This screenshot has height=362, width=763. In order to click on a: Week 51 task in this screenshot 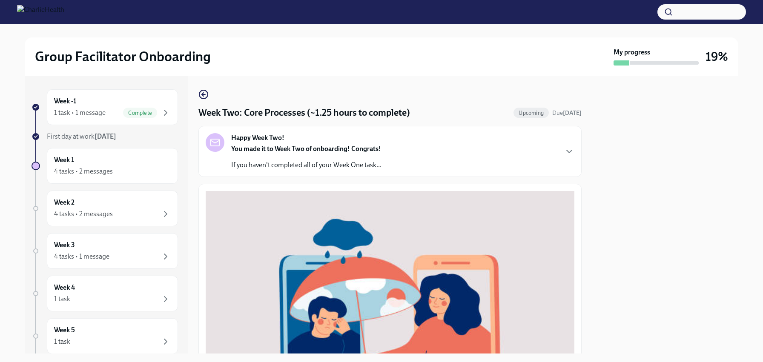, I will do `click(105, 336)`.